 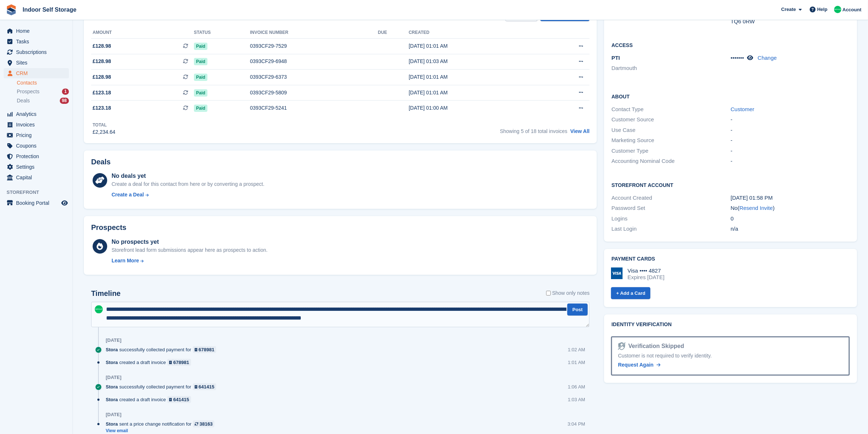 What do you see at coordinates (43, 91) in the screenshot?
I see `a: Prospects 1` at bounding box center [43, 91].